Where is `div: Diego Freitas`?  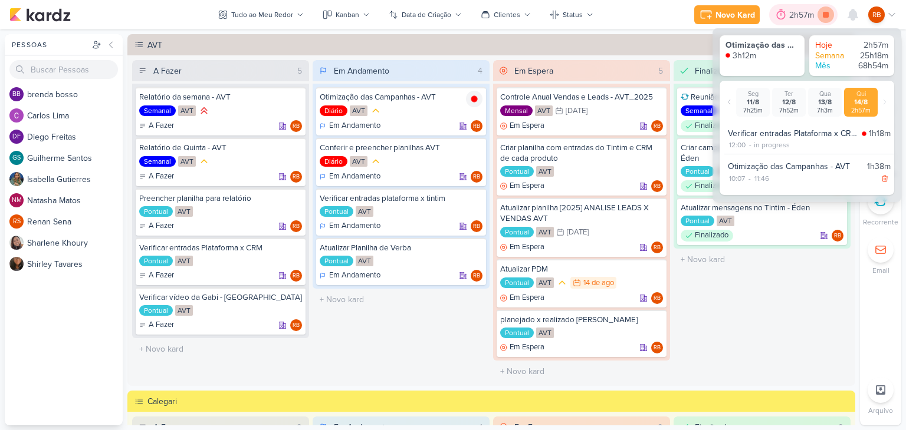
div: Diego Freitas is located at coordinates (17, 137).